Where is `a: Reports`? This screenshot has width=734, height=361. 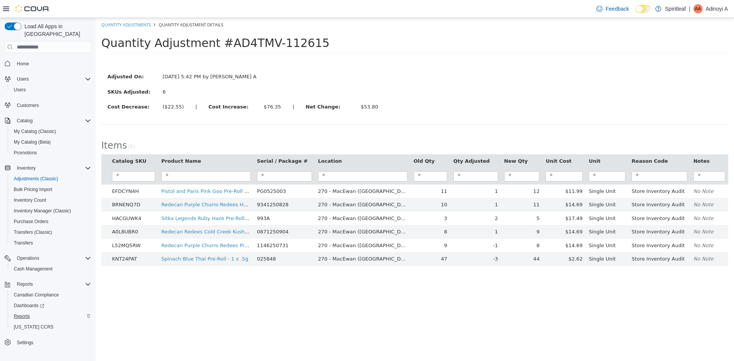
a: Reports is located at coordinates (22, 316).